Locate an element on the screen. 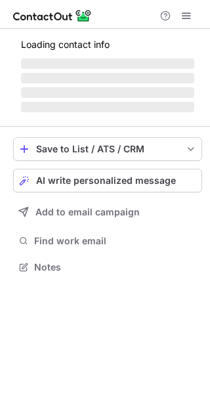 This screenshot has width=210, height=394. button: save-profile-one-click is located at coordinates (108, 149).